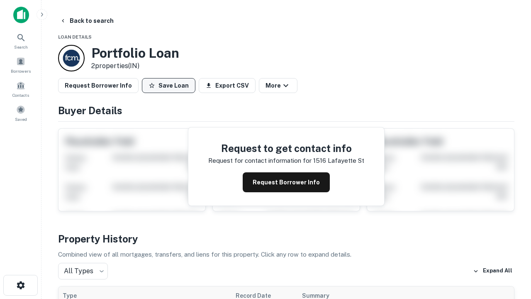  I want to click on span: Loan Details, so click(75, 37).